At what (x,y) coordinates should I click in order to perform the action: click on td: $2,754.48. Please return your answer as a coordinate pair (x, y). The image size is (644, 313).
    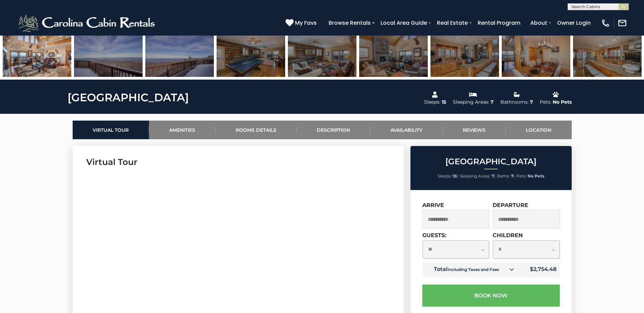
    Looking at the image, I should click on (539, 270).